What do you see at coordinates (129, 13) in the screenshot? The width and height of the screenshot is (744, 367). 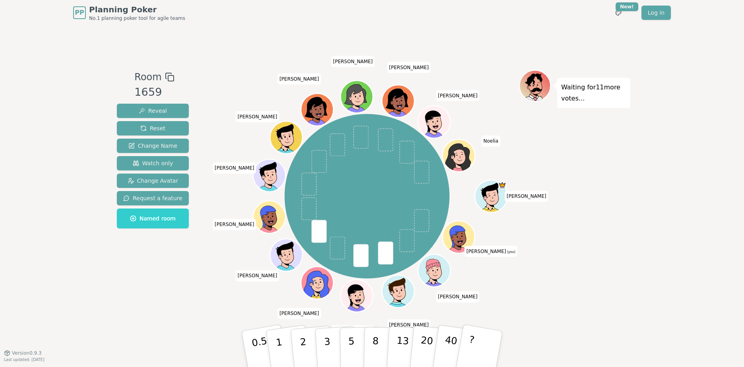 I see `a: PPPlanning PokerNo.1 planning poker tool for agile teams` at bounding box center [129, 13].